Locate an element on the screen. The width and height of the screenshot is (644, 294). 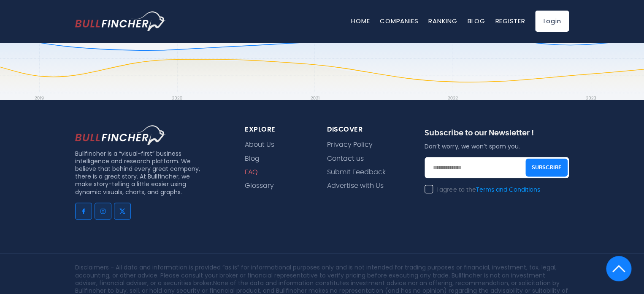
a: Go to homepage is located at coordinates (120, 21).